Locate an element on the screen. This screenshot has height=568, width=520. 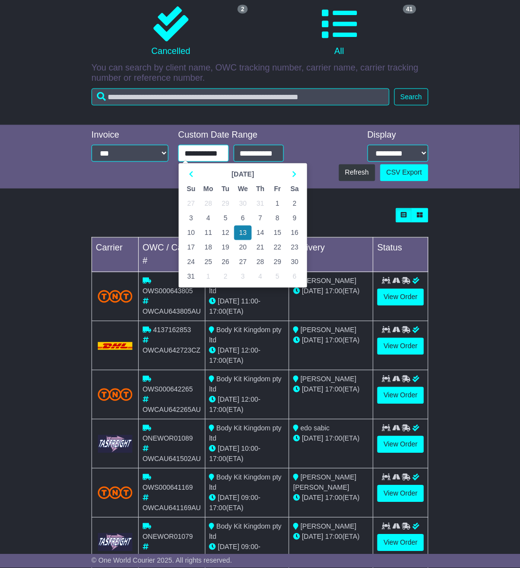
td: 26 is located at coordinates (225, 262).